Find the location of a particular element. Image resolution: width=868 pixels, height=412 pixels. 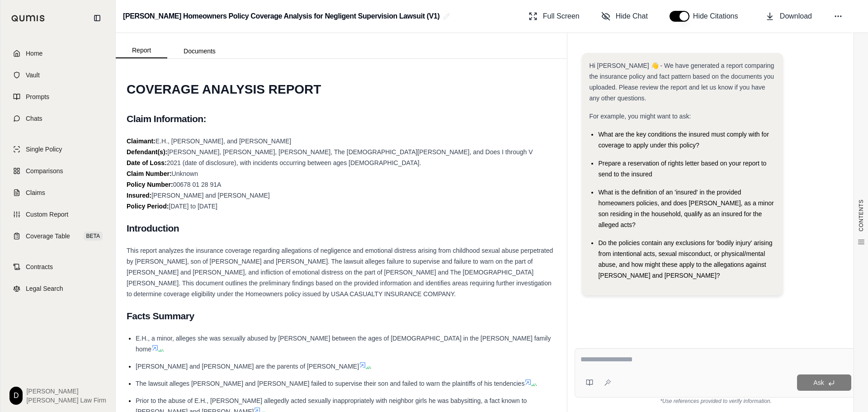

span: CONTENTS is located at coordinates (861, 215).